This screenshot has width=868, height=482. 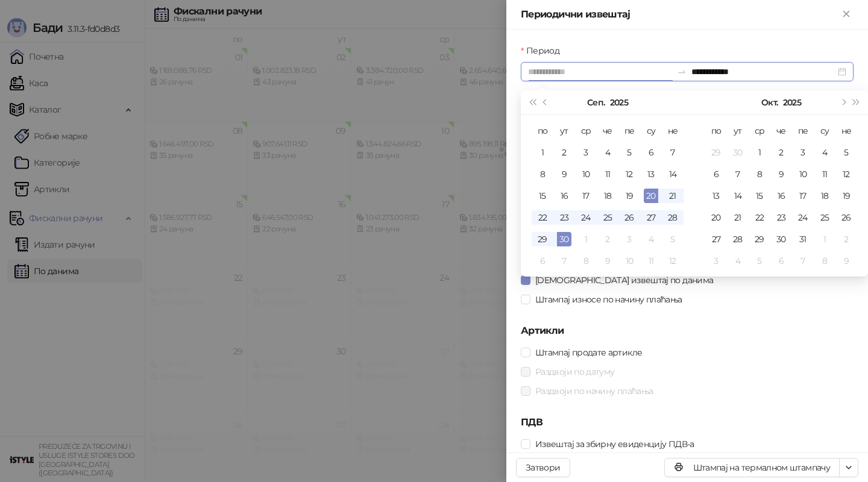 What do you see at coordinates (716, 174) in the screenshot?
I see `td: 2025-10-06` at bounding box center [716, 174].